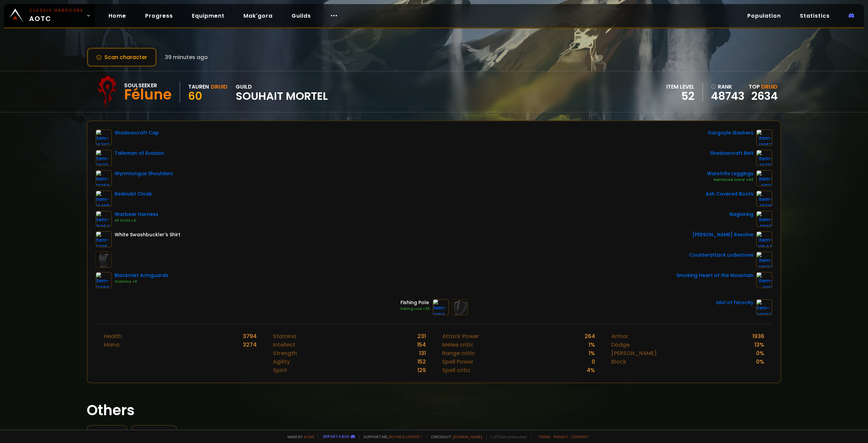 This screenshot has height=443, width=868. Describe the element at coordinates (195, 96) in the screenshot. I see `span: 60` at that location.